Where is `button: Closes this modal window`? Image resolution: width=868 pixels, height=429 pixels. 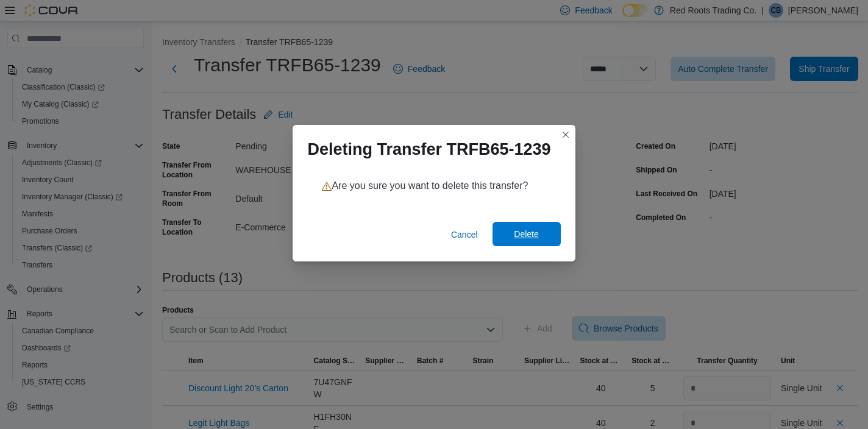 button: Closes this modal window is located at coordinates (565, 135).